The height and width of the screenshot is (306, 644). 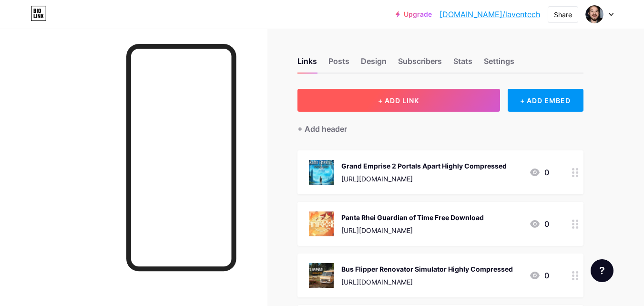 I want to click on div: Settings, so click(x=499, y=64).